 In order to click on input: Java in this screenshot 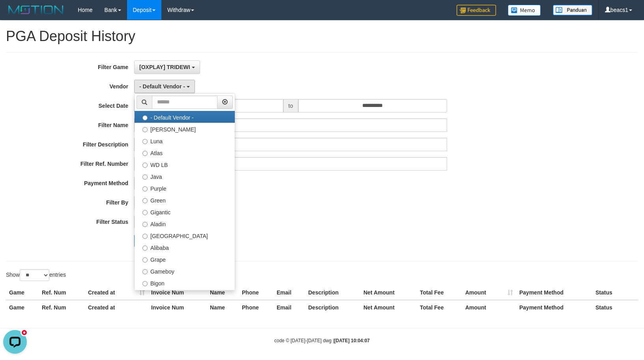, I will do `click(145, 177)`.